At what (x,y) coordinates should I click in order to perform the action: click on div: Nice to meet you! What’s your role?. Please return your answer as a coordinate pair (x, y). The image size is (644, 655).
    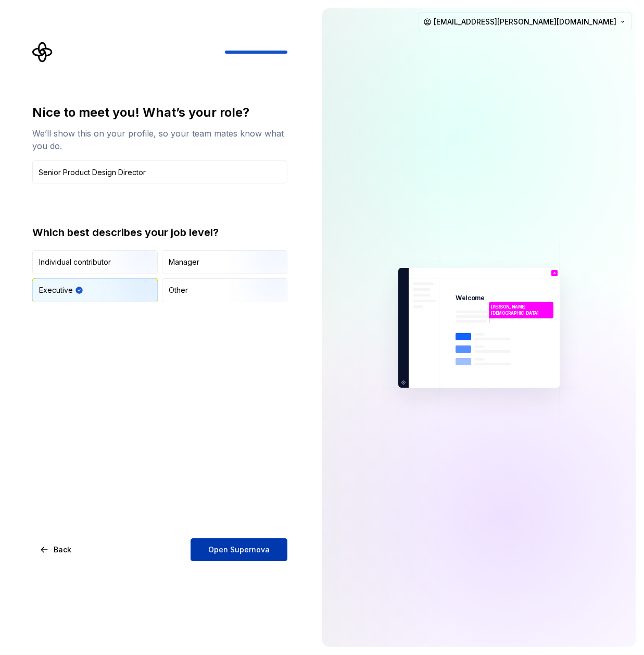
    Looking at the image, I should click on (160, 113).